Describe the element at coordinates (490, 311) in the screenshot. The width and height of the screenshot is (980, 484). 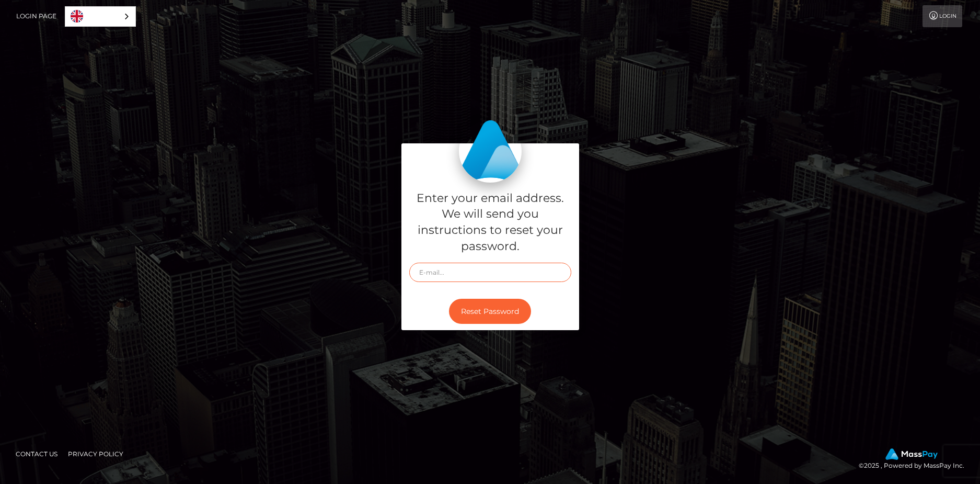
I see `button: Reset Password` at that location.